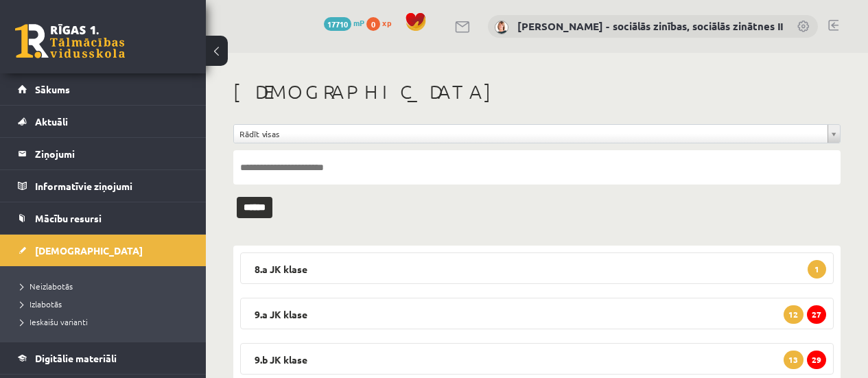 The height and width of the screenshot is (378, 868). Describe the element at coordinates (106, 321) in the screenshot. I see `a: Ieskaišu varianti` at that location.